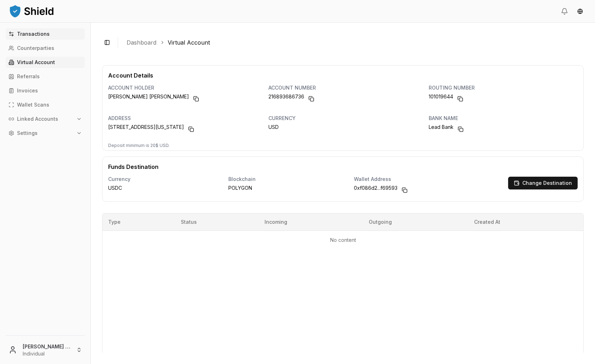 This screenshot has height=364, width=595. What do you see at coordinates (240, 188) in the screenshot?
I see `span: POLYGON` at bounding box center [240, 188].